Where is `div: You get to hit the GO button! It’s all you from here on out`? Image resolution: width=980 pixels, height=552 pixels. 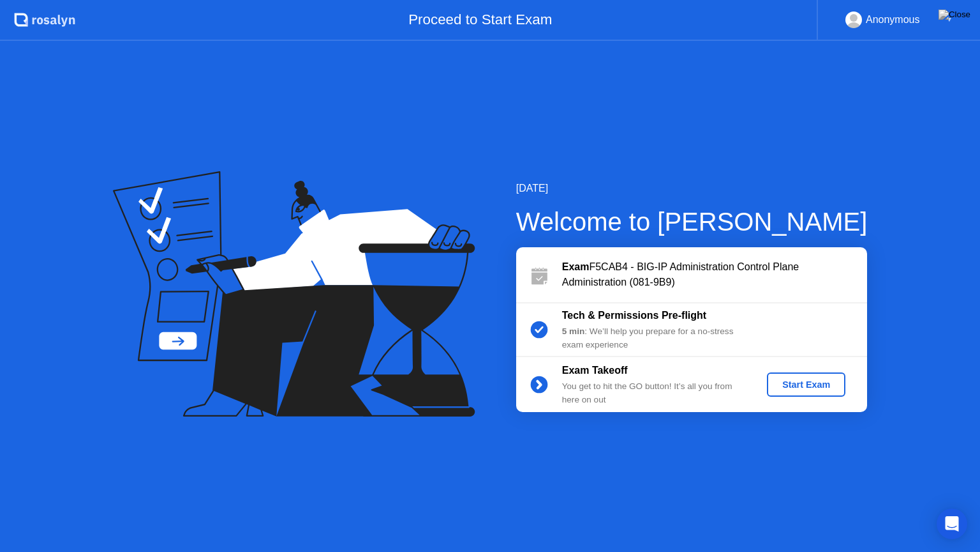
div: You get to hit the GO button! It’s all you from here on out is located at coordinates (654, 393).